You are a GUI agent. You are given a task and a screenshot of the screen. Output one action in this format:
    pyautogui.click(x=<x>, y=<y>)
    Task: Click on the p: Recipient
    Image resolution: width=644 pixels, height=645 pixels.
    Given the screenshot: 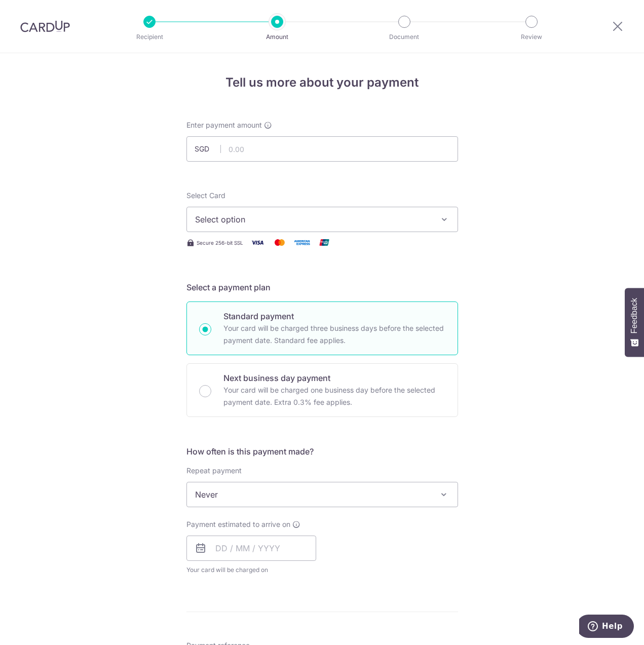 What is the action you would take?
    pyautogui.click(x=150, y=37)
    